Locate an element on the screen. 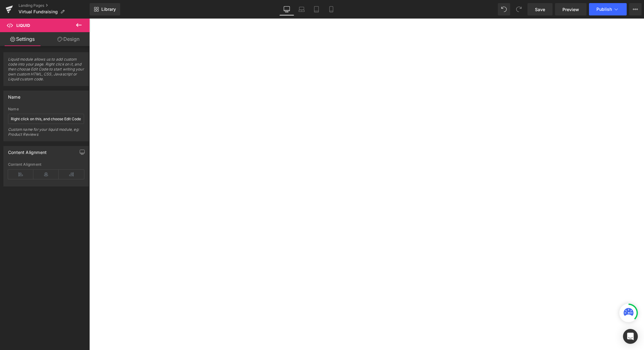  span: Virtual Fundraising is located at coordinates (38, 12).